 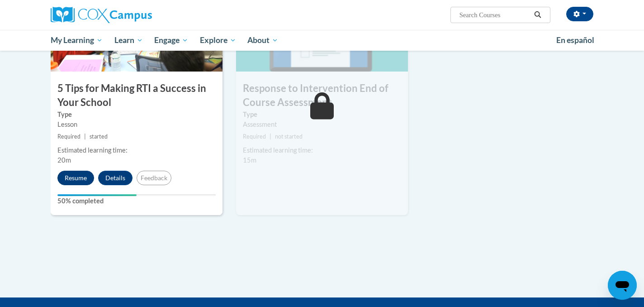 What do you see at coordinates (263, 41) in the screenshot?
I see `a: About` at bounding box center [263, 41].